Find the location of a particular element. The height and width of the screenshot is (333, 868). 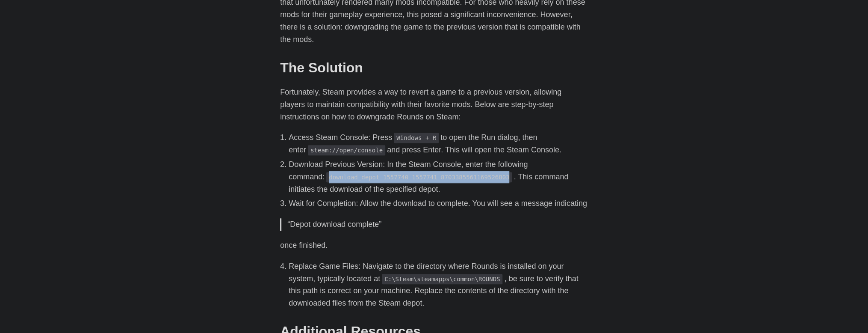

li: Download Previous Version: In the Steam Console, enter the following command: . This command init... is located at coordinates (439, 177).